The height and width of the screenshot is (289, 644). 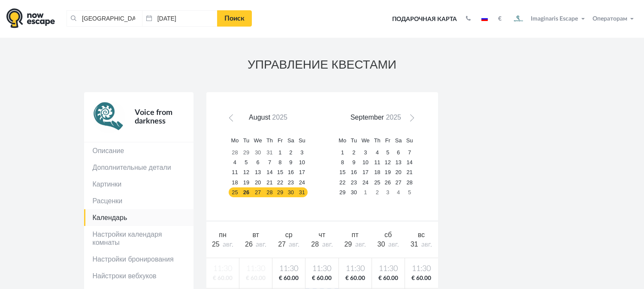 I want to click on input: Город или название квеста, so click(x=104, y=19).